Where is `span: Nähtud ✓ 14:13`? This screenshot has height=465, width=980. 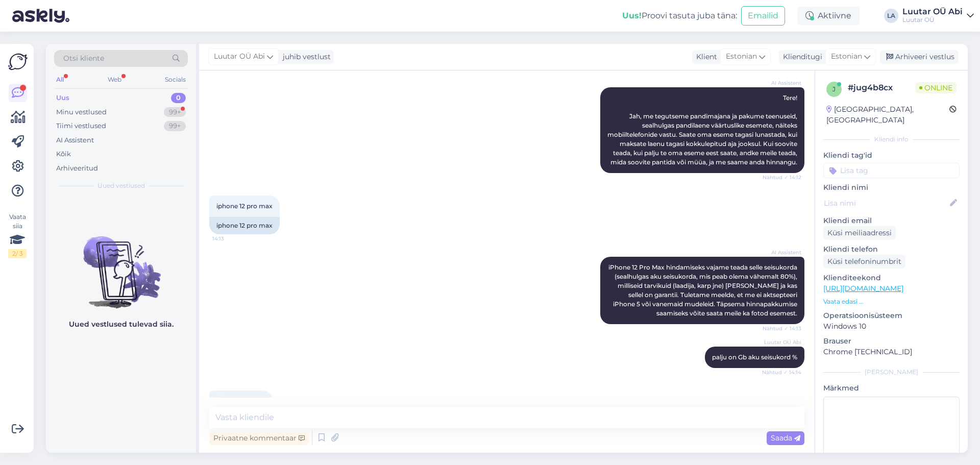
span: Nähtud ✓ 14:13 is located at coordinates (782, 329).